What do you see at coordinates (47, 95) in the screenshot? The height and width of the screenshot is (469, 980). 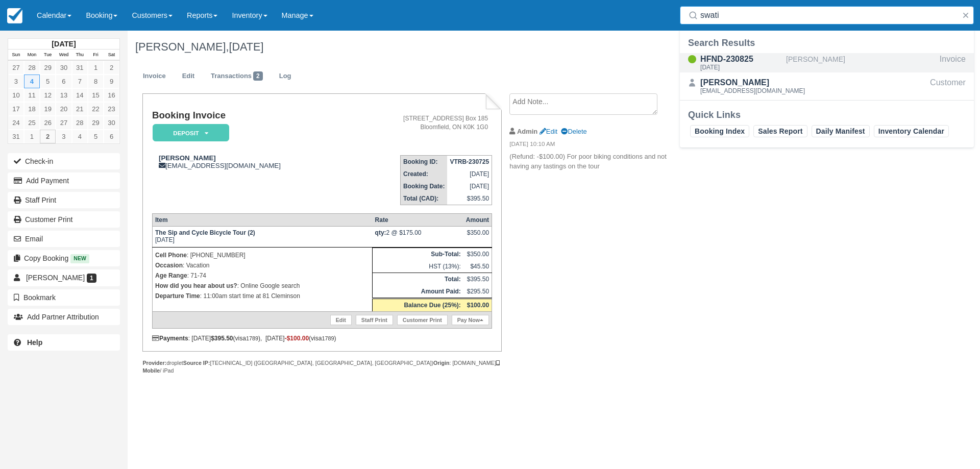 I see `a: 12` at bounding box center [47, 95].